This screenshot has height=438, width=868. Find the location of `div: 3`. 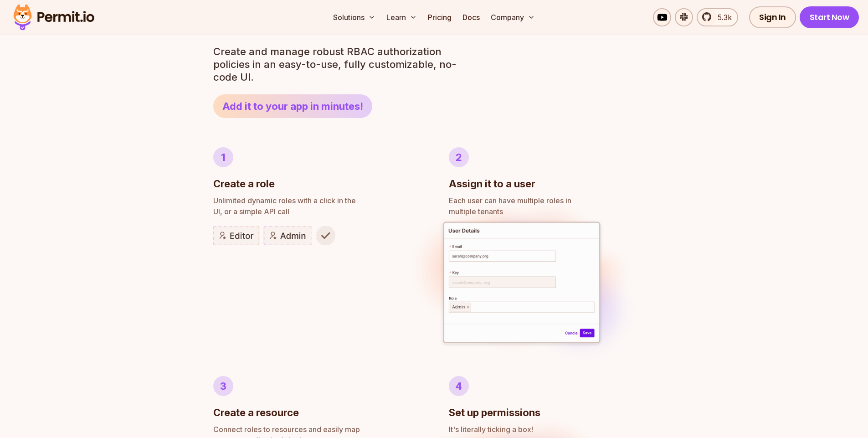

div: 3 is located at coordinates (224, 386).